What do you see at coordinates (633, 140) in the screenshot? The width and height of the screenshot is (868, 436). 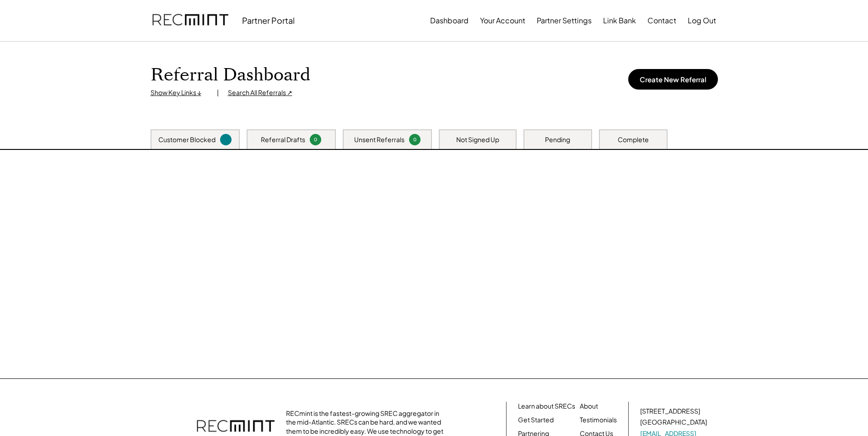 I see `div: Complete` at bounding box center [633, 140].